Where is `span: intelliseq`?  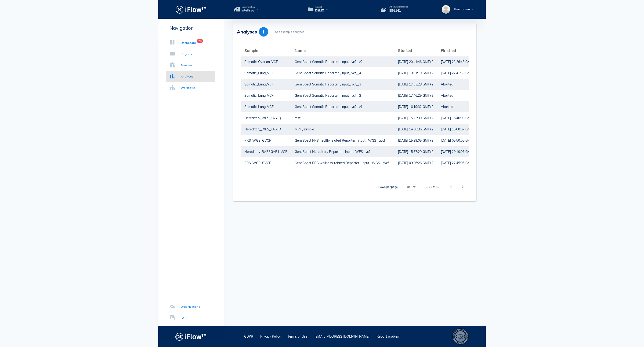
span: intelliseq is located at coordinates (248, 11).